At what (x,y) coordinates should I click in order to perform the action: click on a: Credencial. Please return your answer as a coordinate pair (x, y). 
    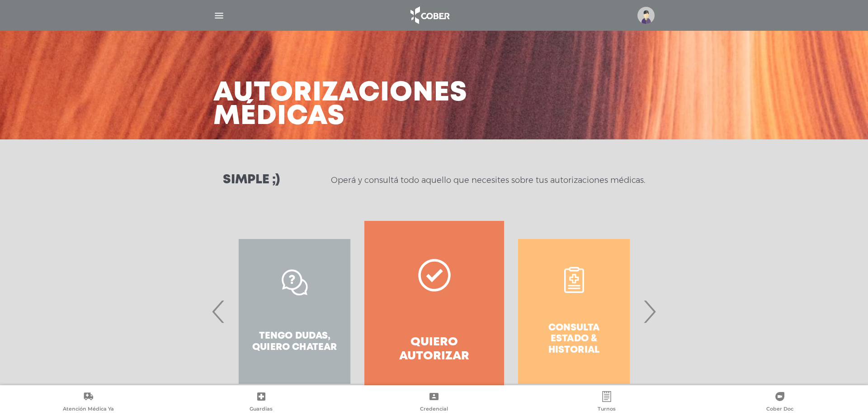
    Looking at the image, I should click on (434, 402).